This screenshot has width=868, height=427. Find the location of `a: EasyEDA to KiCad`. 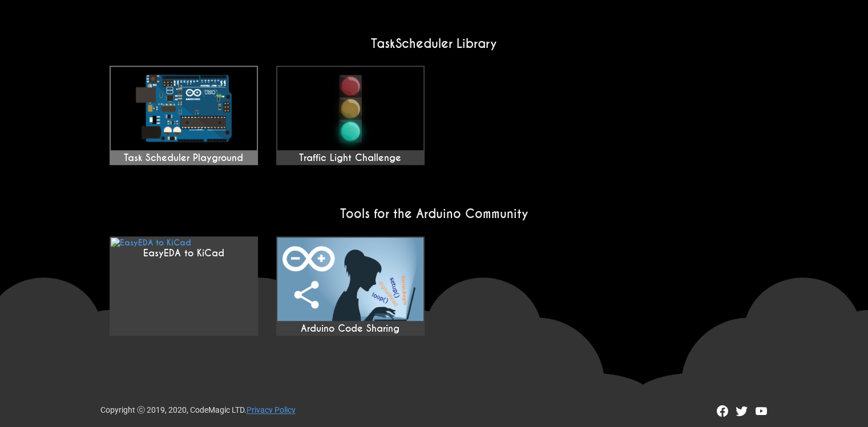

a: EasyEDA to KiCad is located at coordinates (184, 286).